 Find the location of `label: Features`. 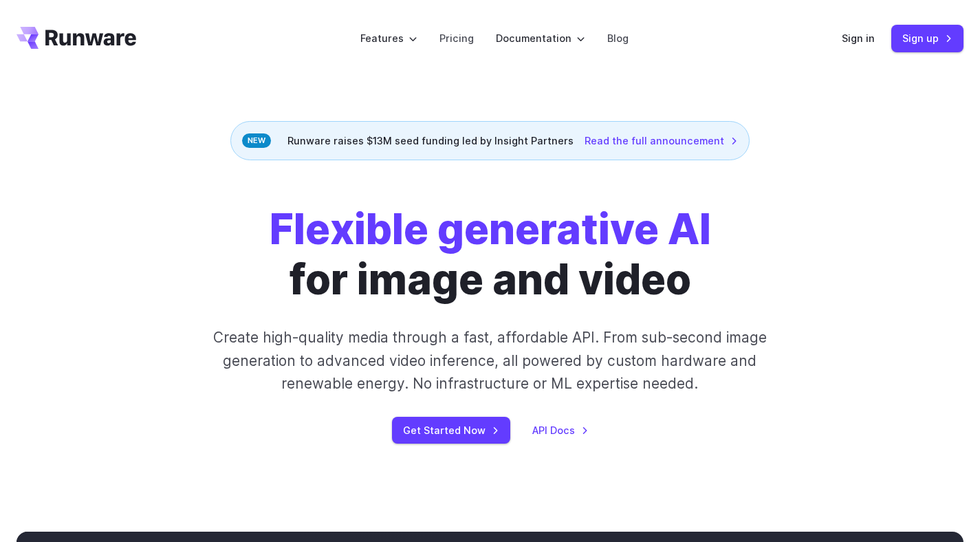

label: Features is located at coordinates (388, 38).